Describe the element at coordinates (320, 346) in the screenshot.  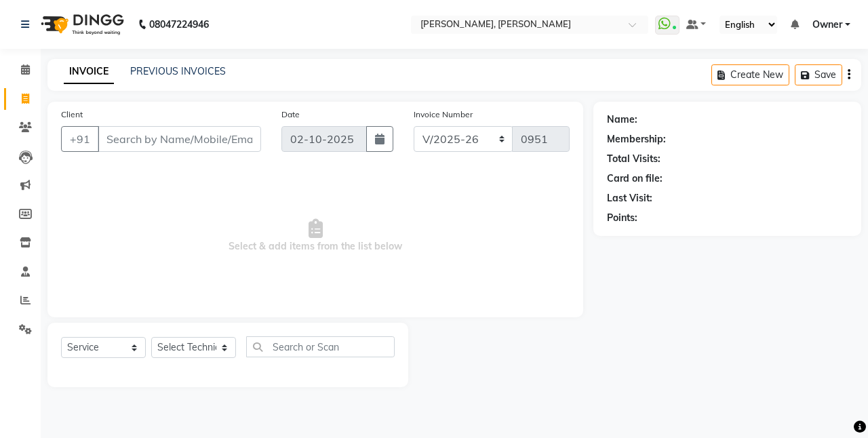
I see `input: Search or Scan` at that location.